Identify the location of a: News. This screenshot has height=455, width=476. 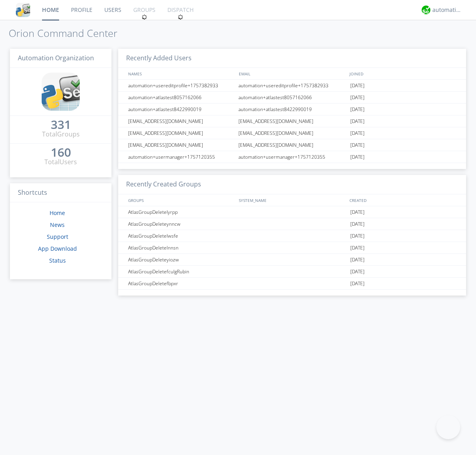
(57, 225).